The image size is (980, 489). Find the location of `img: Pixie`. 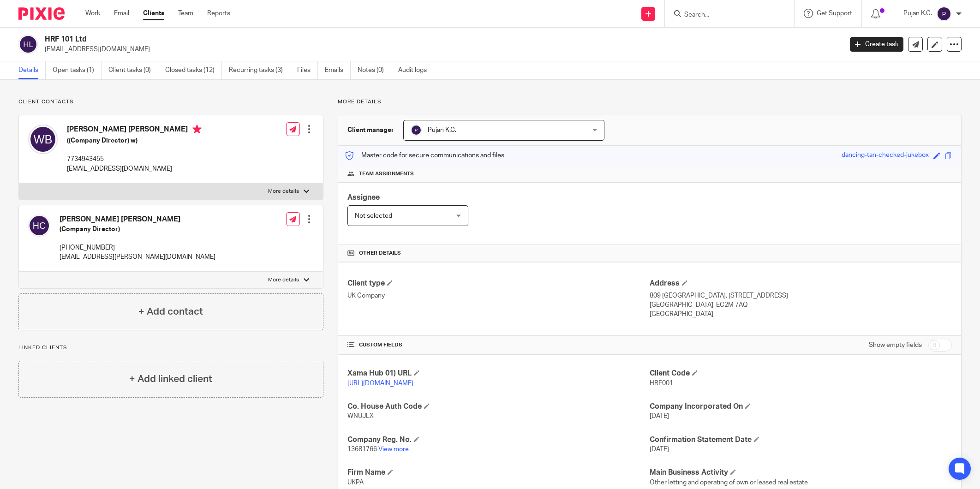

img: Pixie is located at coordinates (42, 14).